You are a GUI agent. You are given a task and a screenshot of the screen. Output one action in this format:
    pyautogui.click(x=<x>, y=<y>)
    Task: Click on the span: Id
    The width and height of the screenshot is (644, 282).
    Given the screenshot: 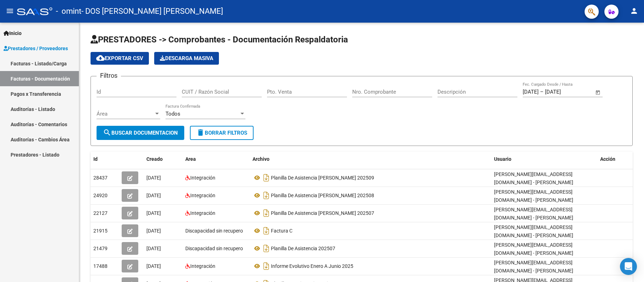 What is the action you would take?
    pyautogui.click(x=96, y=159)
    